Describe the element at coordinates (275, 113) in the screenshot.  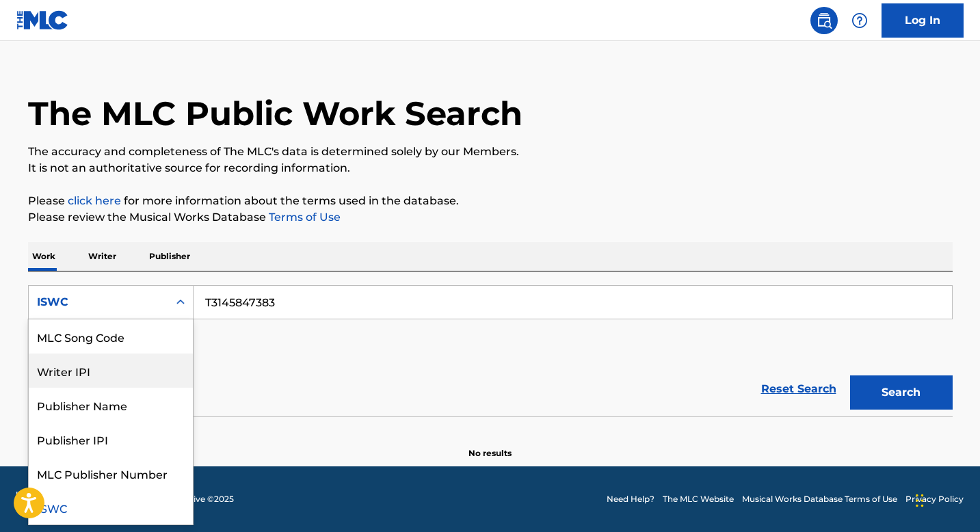
I see `h1: The MLC Public Work Search` at that location.